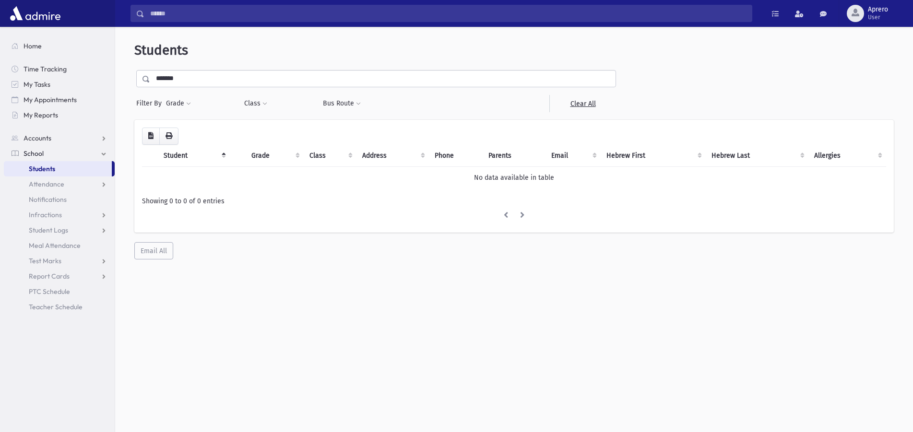 The width and height of the screenshot is (913, 432). Describe the element at coordinates (59, 138) in the screenshot. I see `a: Accounts` at that location.